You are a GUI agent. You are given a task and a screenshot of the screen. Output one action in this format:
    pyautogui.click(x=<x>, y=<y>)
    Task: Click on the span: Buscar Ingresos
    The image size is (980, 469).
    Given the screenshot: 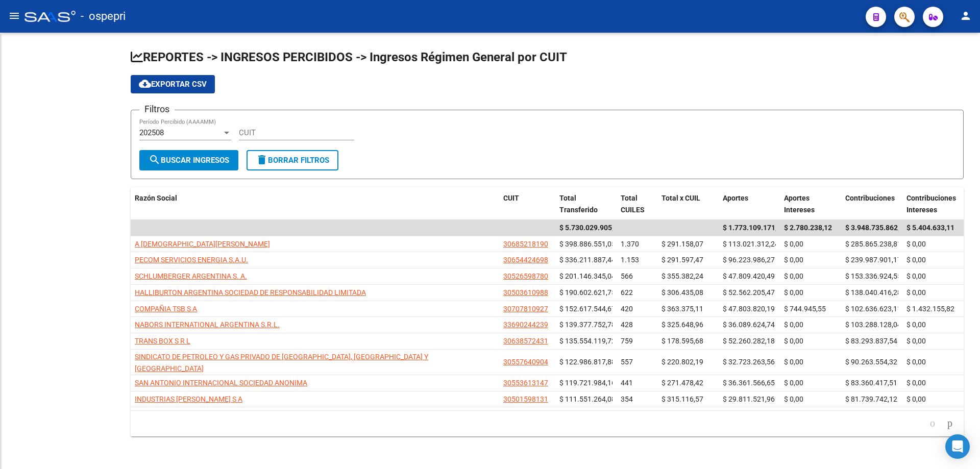 What is the action you would take?
    pyautogui.click(x=189, y=161)
    